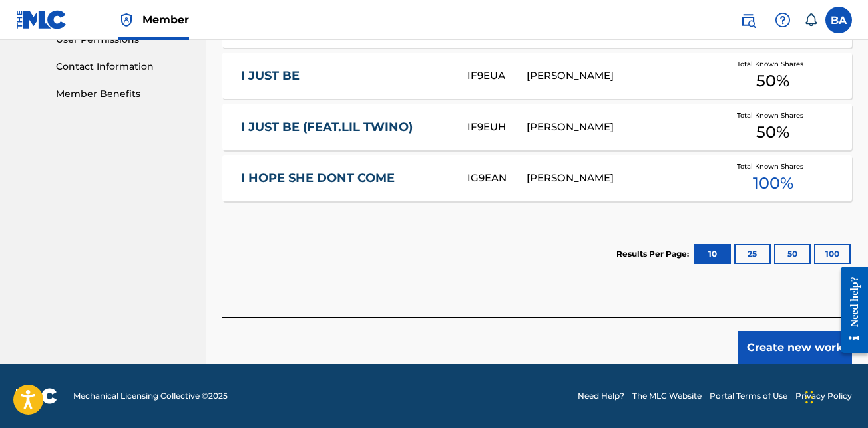 The image size is (868, 428). Describe the element at coordinates (748, 396) in the screenshot. I see `a: Portal Terms of Use` at that location.